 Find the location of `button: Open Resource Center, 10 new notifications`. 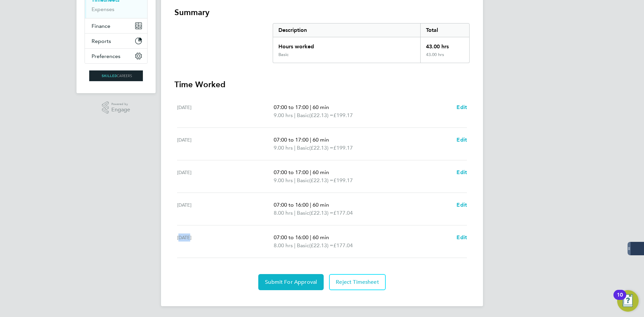

button: Open Resource Center, 10 new notifications is located at coordinates (628, 301).